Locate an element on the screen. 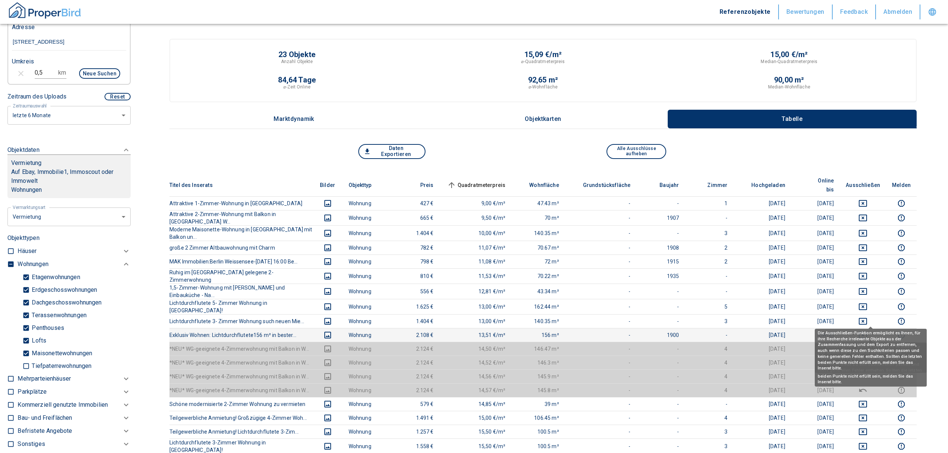 The height and width of the screenshot is (453, 948). p: Terassenwohnungen is located at coordinates (58, 315).